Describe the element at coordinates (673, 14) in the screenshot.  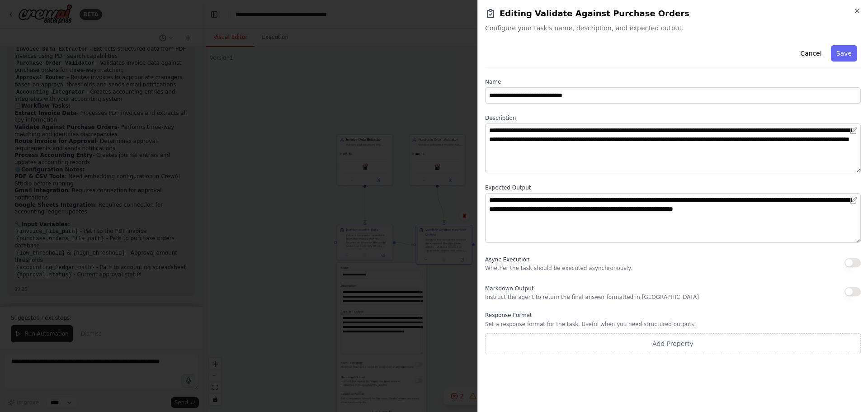
I see `h2: Editing Validate Against Purchase Orders` at that location.